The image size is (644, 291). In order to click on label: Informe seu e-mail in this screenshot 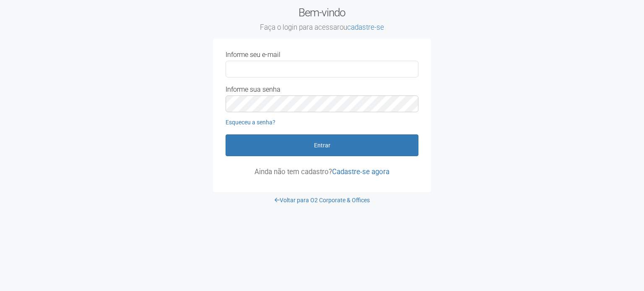, I will do `click(253, 55)`.